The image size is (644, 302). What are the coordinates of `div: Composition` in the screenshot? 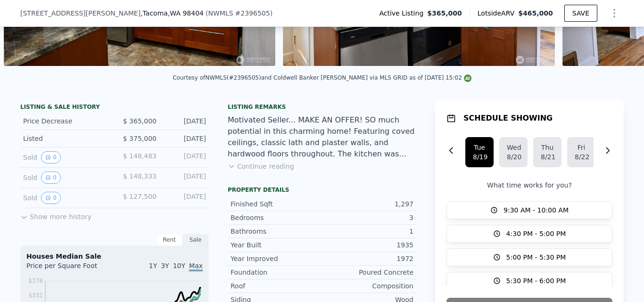 It's located at (367, 286).